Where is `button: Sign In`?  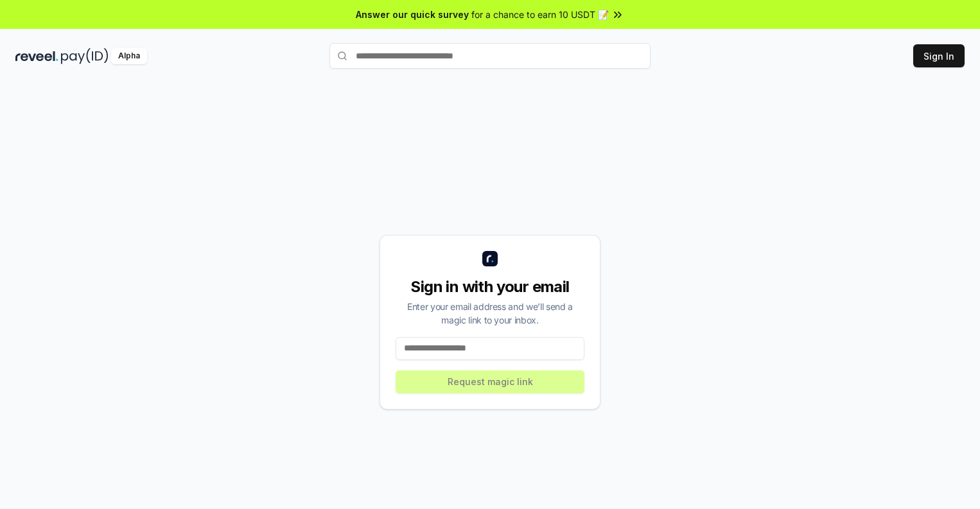 button: Sign In is located at coordinates (938, 55).